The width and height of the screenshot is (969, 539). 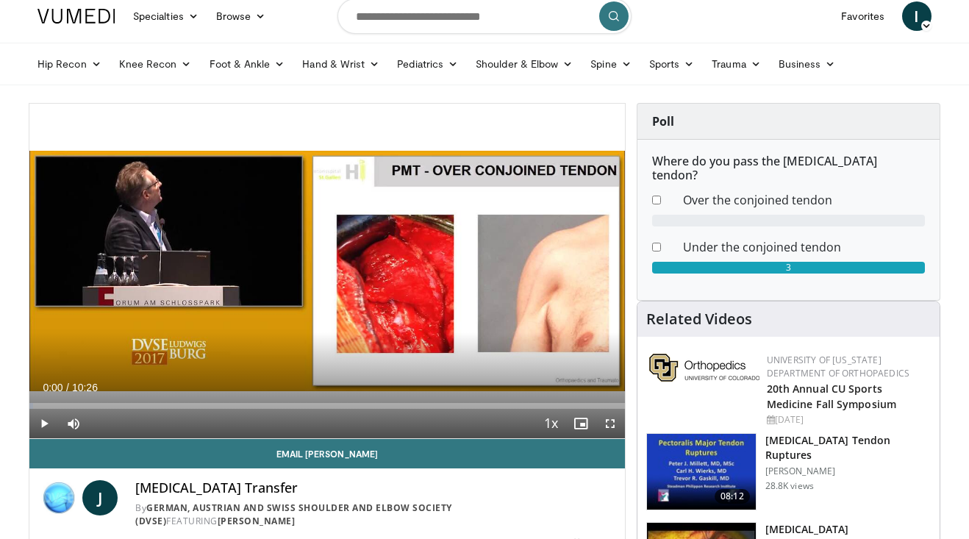 I want to click on a: 20th Annual CU Sports Medicine Fall Symposium, so click(x=832, y=396).